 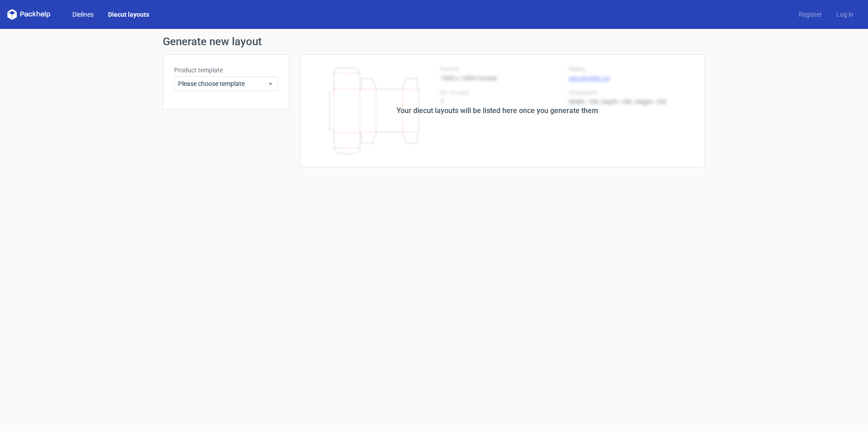 What do you see at coordinates (83, 14) in the screenshot?
I see `a: Dielines` at bounding box center [83, 14].